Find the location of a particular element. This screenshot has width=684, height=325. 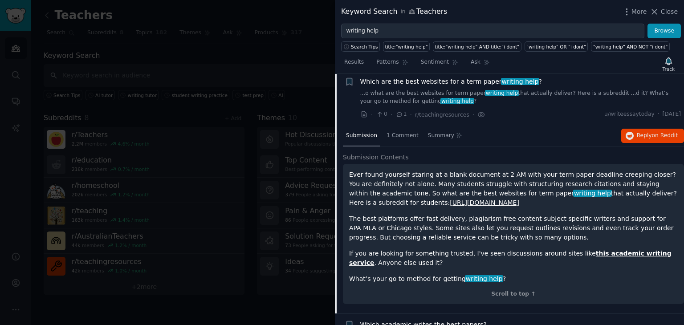

span: on Reddit is located at coordinates (665, 135).